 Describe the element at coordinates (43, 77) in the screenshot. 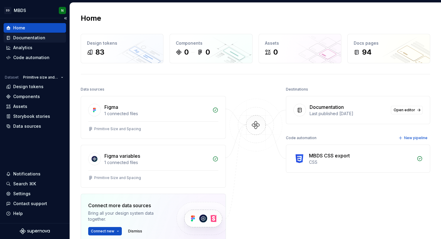

I see `button: Primitive size and spacing` at that location.